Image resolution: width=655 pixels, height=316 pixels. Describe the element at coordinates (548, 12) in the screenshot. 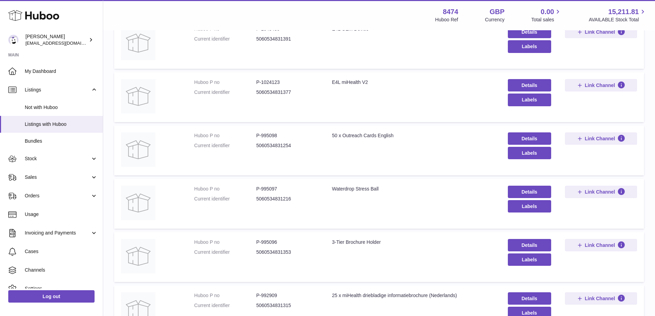

I see `span: 0.00` at that location.